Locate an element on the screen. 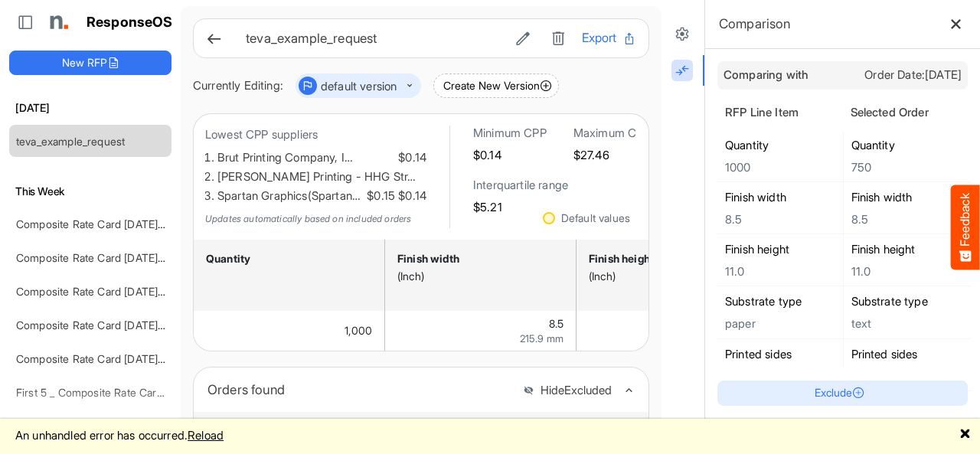 The height and width of the screenshot is (454, 980). span: 8.5 is located at coordinates (555, 323).